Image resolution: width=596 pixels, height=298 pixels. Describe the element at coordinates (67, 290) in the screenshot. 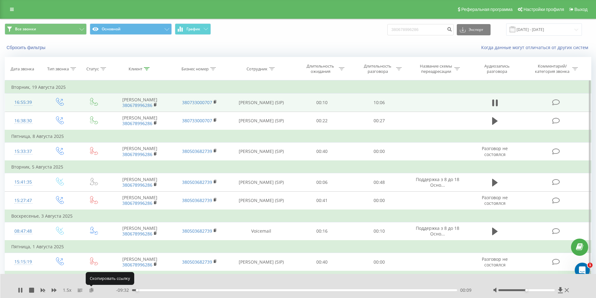

I see `span: 1.5 x` at that location.